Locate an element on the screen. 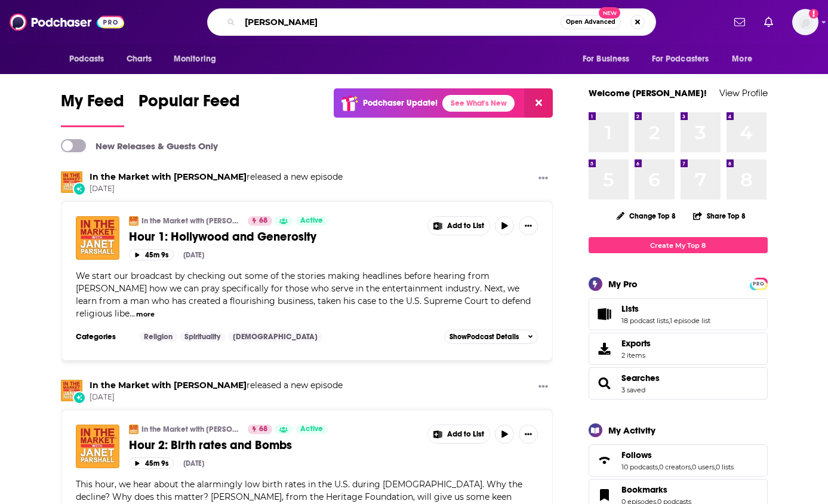 The image size is (828, 504). a: Show notifications dropdown is located at coordinates (740, 22).